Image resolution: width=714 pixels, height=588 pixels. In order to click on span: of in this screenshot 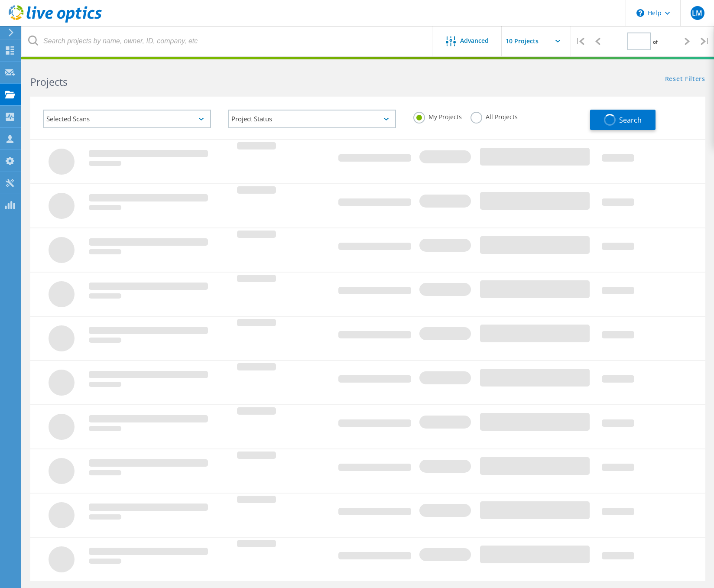, I will do `click(655, 41)`.